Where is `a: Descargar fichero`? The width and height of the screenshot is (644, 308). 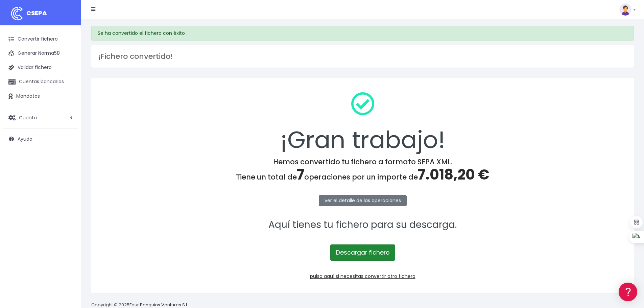
a: Descargar fichero is located at coordinates (363, 253).